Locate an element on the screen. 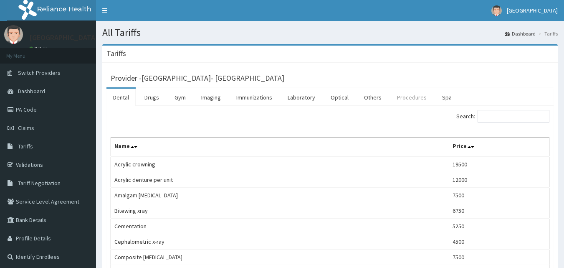  td: 5250 is located at coordinates (499, 226).